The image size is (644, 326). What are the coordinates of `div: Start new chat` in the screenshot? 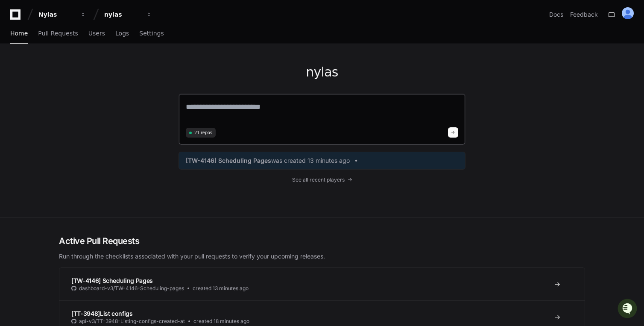 It's located at (85, 68).